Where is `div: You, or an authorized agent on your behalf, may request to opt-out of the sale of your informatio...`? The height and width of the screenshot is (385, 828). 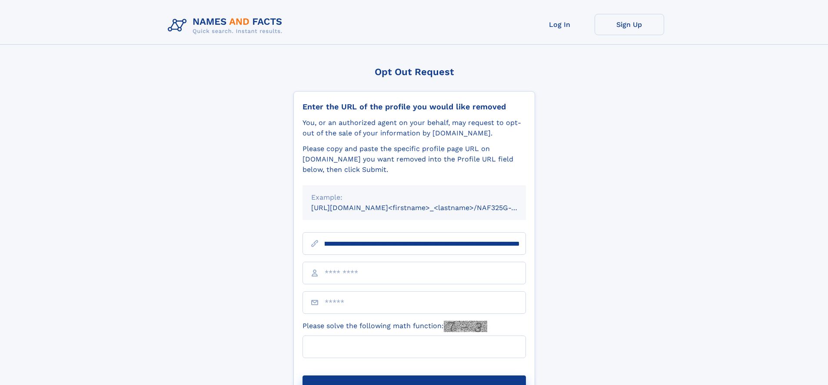
div: You, or an authorized agent on your behalf, may request to opt-out of the sale of your informatio... is located at coordinates (414, 128).